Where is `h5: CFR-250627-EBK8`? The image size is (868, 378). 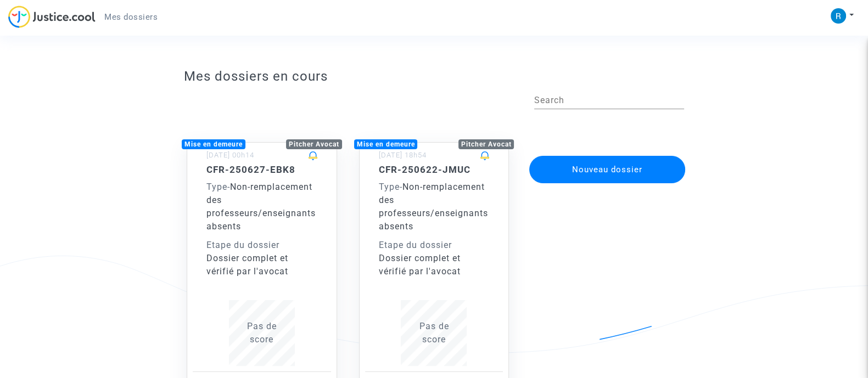 h5: CFR-250627-EBK8 is located at coordinates (262, 170).